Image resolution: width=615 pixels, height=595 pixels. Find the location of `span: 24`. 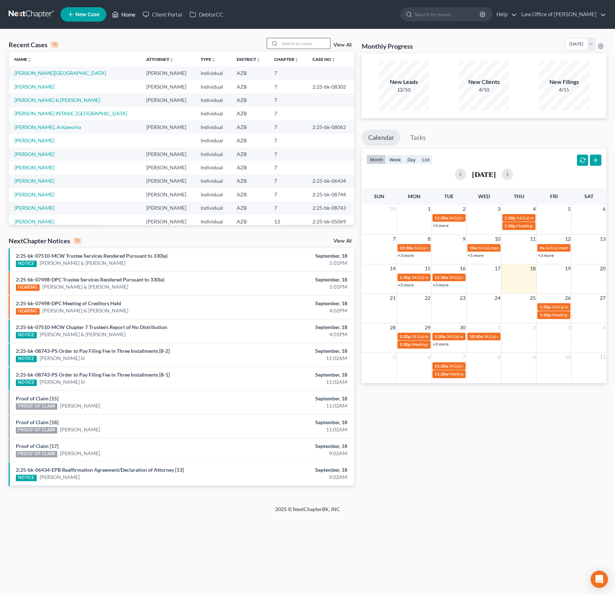

span: 24 is located at coordinates (498, 298).